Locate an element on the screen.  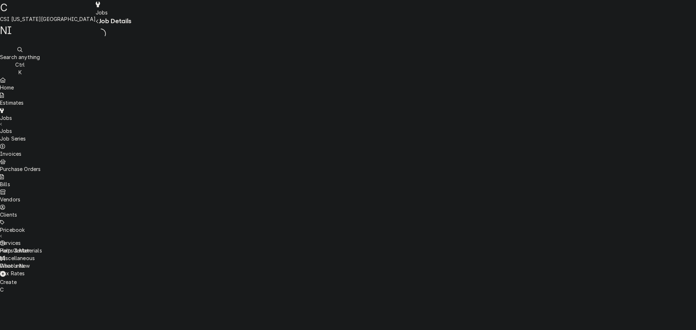
span: Ctrl is located at coordinates (20, 65).